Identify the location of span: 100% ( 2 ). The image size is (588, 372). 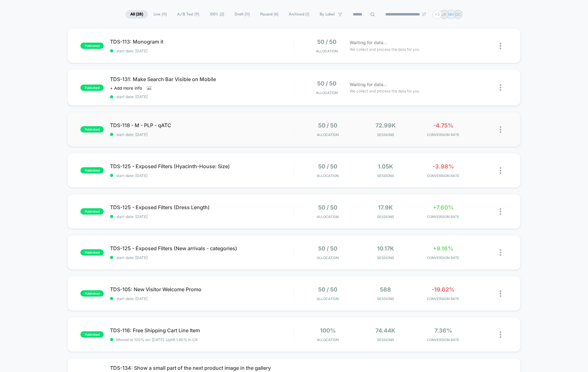
(217, 14).